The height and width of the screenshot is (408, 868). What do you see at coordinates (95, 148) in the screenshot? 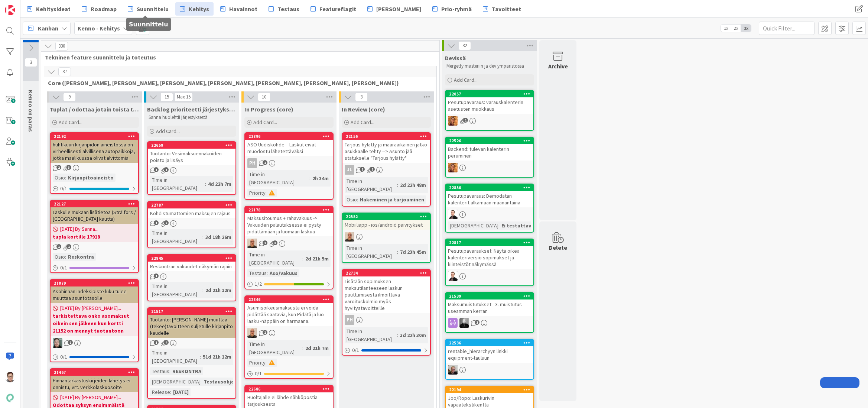
I see `div: 22192huhtikuun kirjanpidon aineistossa on virheellisesti alvillisena autopaikkoja, jotka maalikuu...` at bounding box center [95, 148].